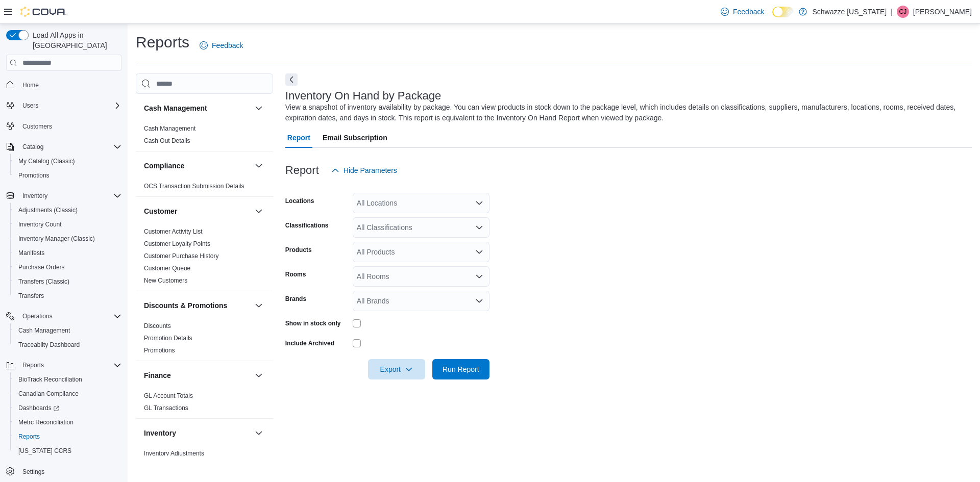  What do you see at coordinates (292, 79) in the screenshot?
I see `button: Next` at bounding box center [292, 79].